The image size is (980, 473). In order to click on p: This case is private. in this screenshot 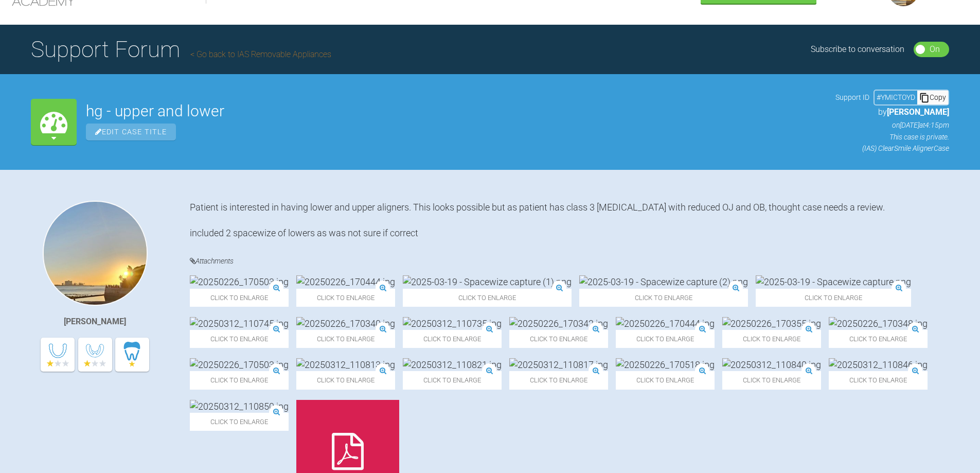, I will do `click(892, 136)`.